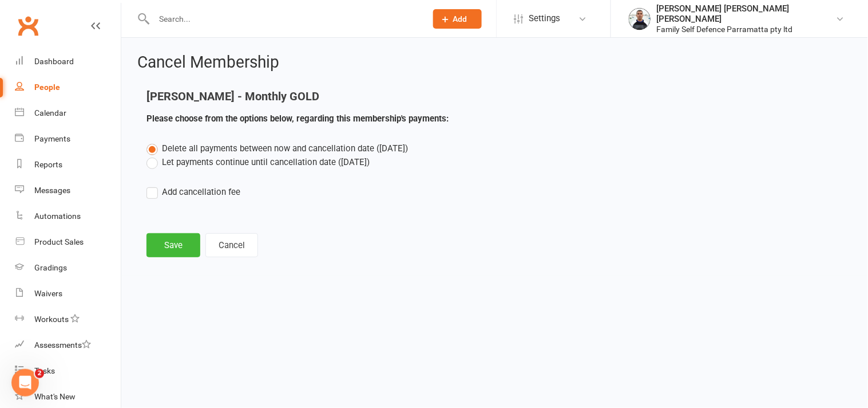 The image size is (868, 408). I want to click on strong: Please choose from the options below, regarding this membership's payments:, so click(297, 118).